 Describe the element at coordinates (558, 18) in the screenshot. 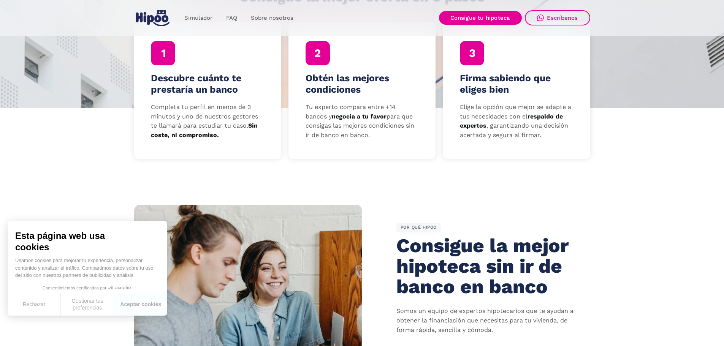

I see `a: Escríbenos` at that location.